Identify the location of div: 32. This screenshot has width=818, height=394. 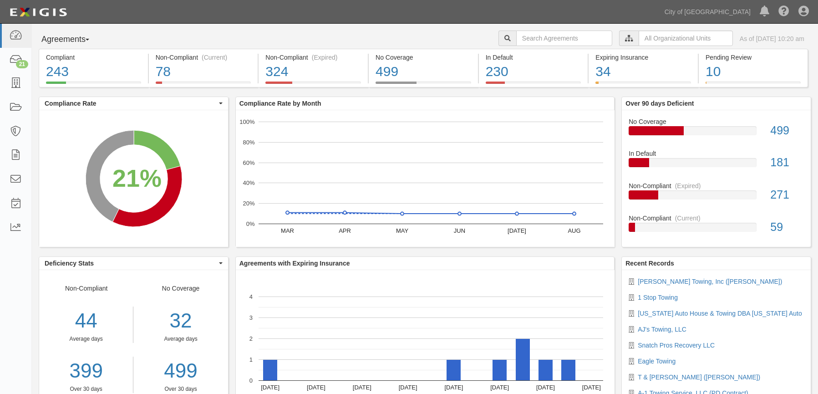
(180, 320).